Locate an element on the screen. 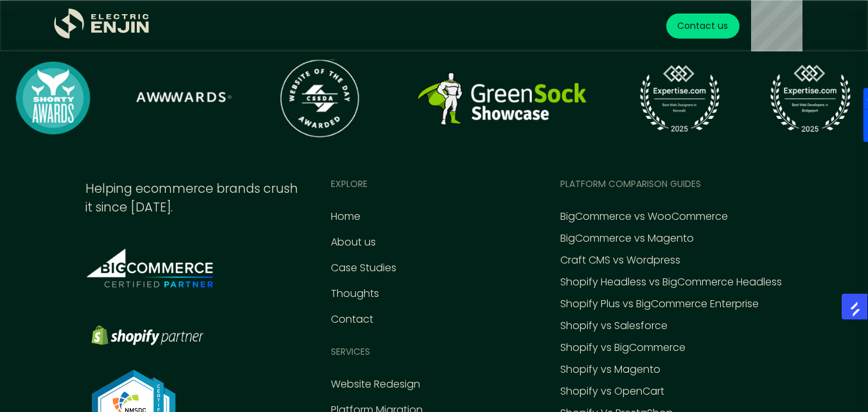 This screenshot has width=868, height=412. div: Shopify vs Magento is located at coordinates (610, 370).